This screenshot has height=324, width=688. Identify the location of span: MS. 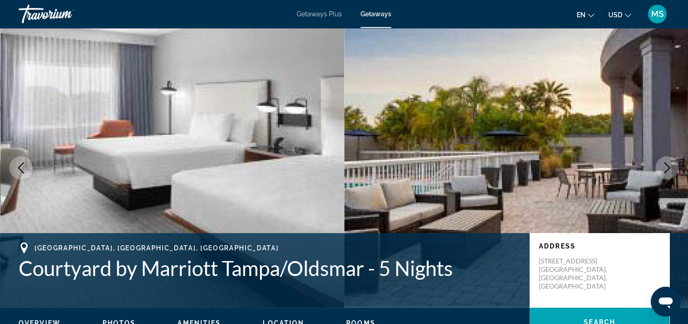
(657, 14).